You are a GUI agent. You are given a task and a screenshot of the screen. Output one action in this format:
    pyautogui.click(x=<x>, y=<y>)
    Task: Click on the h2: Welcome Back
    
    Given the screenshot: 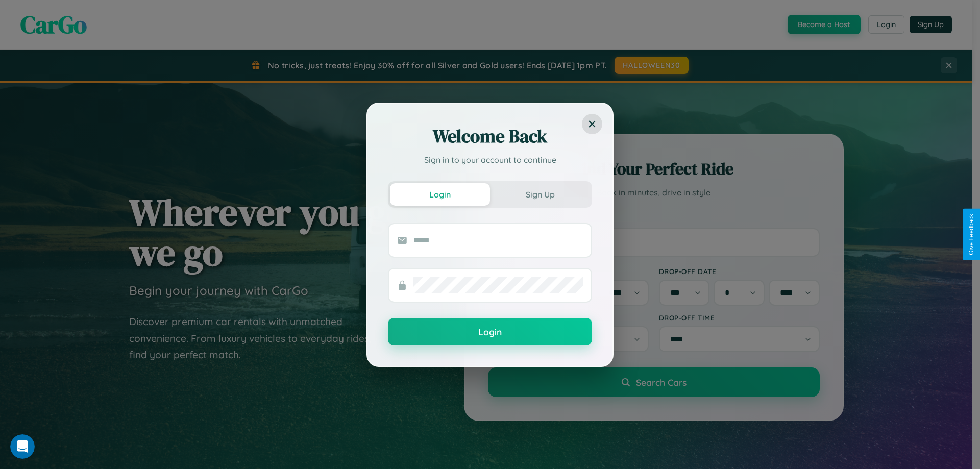 What is the action you would take?
    pyautogui.click(x=490, y=136)
    